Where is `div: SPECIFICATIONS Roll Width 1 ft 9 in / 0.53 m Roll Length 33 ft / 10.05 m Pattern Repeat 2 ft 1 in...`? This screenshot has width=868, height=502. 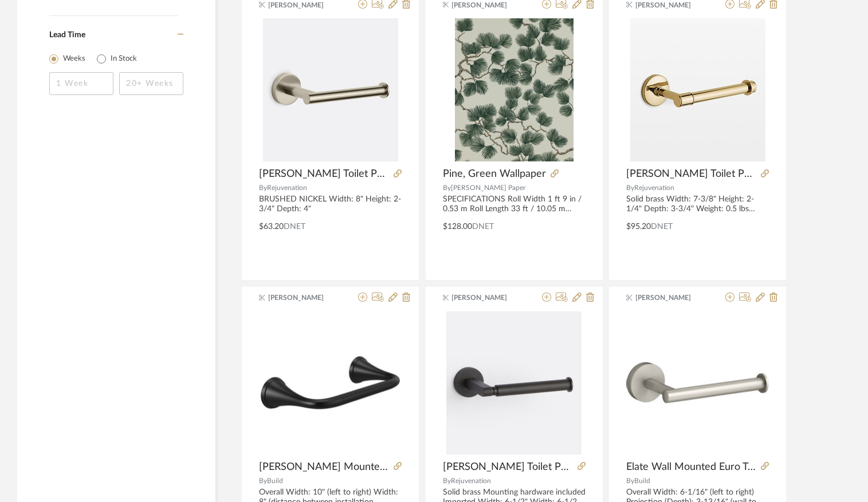 div: SPECIFICATIONS Roll Width 1 ft 9 in / 0.53 m Roll Length 33 ft / 10.05 m Pattern Repeat 2 ft 1 in... is located at coordinates (514, 204).